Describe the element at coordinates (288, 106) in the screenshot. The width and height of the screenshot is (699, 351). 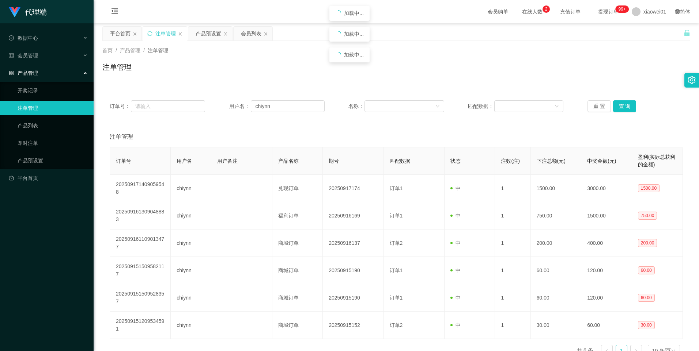
I see `input: 请输入` at that location.